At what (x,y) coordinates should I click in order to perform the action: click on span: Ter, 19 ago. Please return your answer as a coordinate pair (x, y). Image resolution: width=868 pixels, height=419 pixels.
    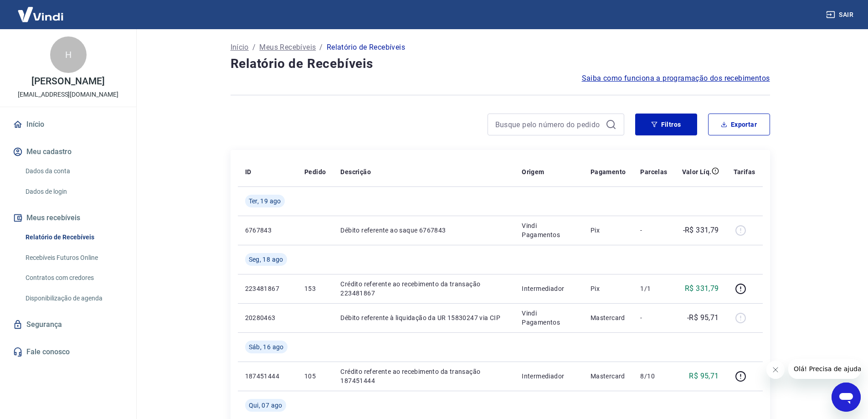
    Looking at the image, I should click on (265, 201).